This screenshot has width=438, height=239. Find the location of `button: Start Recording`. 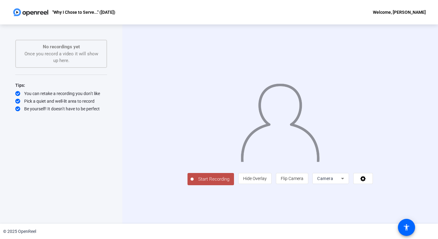

button: Start Recording is located at coordinates (211, 179).